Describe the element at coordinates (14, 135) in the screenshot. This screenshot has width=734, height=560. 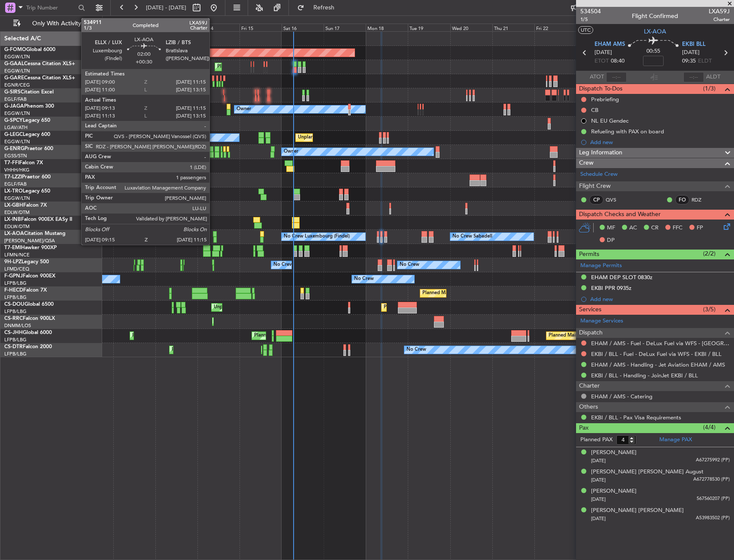
I see `span: G-LEGC` at that location.